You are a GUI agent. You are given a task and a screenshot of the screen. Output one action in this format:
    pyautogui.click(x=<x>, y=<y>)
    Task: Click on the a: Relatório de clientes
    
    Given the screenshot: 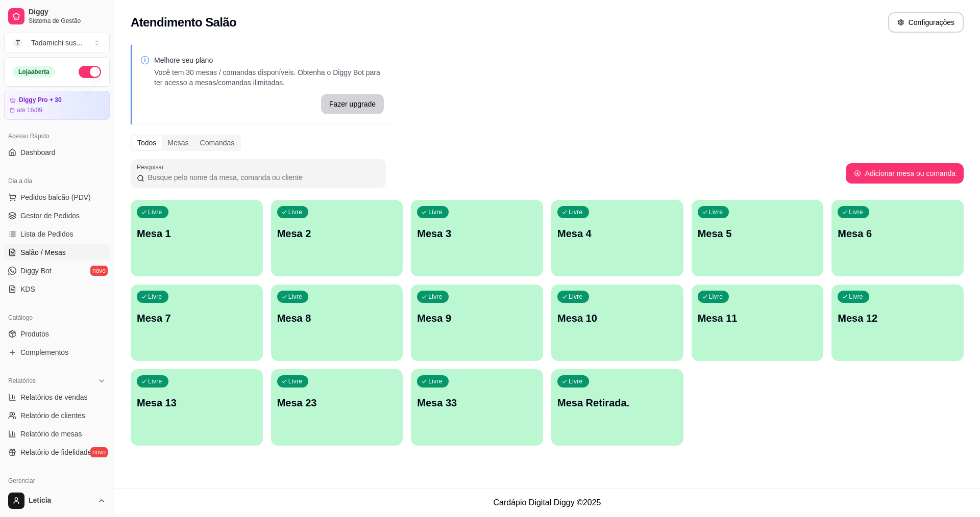 What is the action you would take?
    pyautogui.click(x=56, y=415)
    